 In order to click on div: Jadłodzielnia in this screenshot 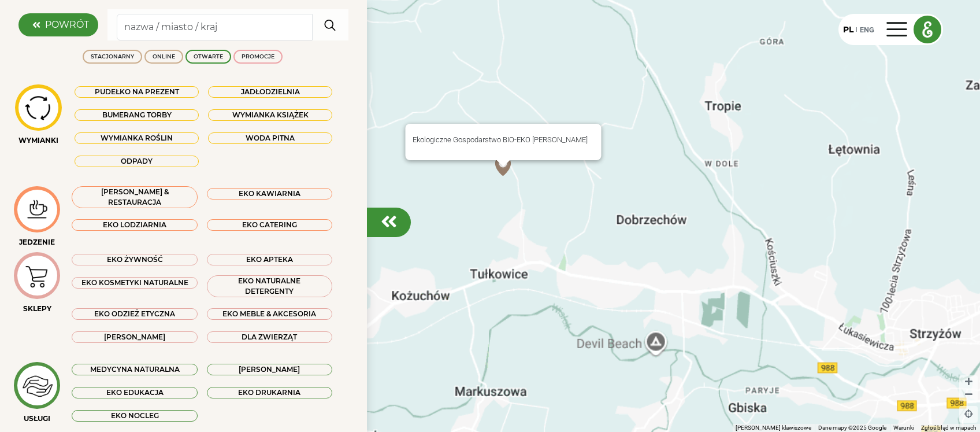, I will do `click(270, 92)`.